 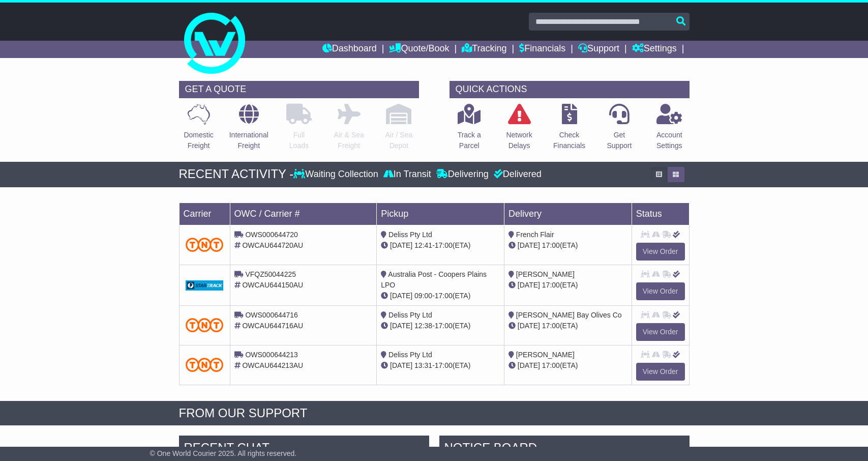 I want to click on span: 13:31, so click(x=423, y=365).